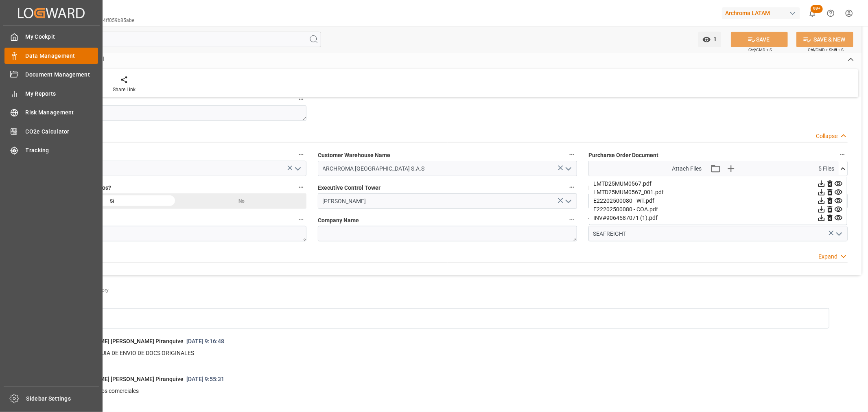 Image resolution: width=868 pixels, height=412 pixels. Describe the element at coordinates (572, 187) in the screenshot. I see `button: Executive Control Tower` at that location.